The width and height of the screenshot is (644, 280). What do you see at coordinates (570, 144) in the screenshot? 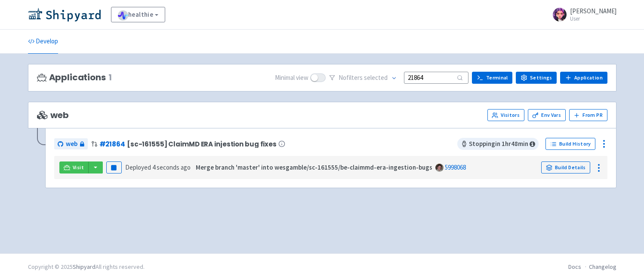
I see `a: Build History` at bounding box center [570, 144].